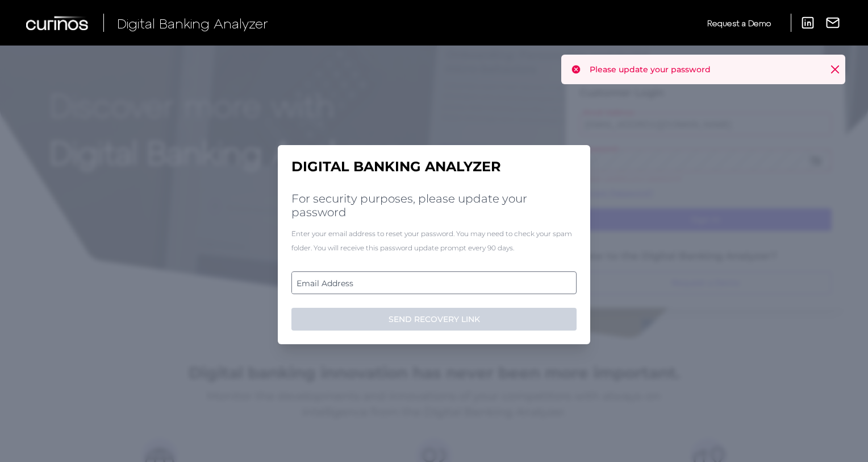  Describe the element at coordinates (434, 319) in the screenshot. I see `button: SEND RECOVERY LINK` at that location.